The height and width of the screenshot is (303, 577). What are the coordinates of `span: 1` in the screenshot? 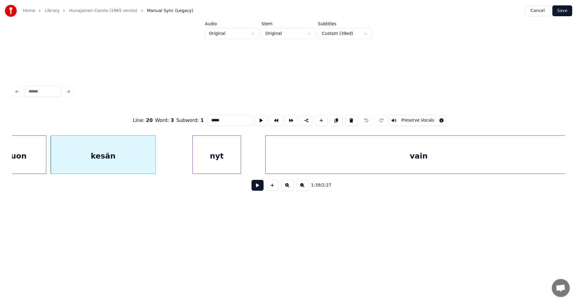 It's located at (202, 120).